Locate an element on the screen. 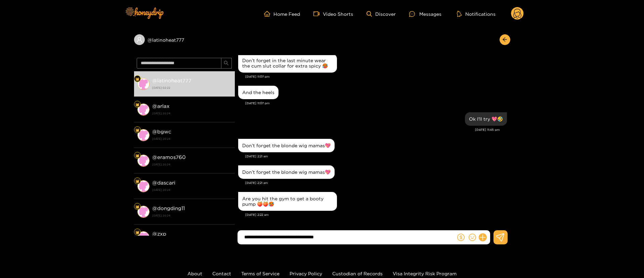  div: Are you hit the gym to get a booty pump 🍑🍑🥵 is located at coordinates (288, 201).